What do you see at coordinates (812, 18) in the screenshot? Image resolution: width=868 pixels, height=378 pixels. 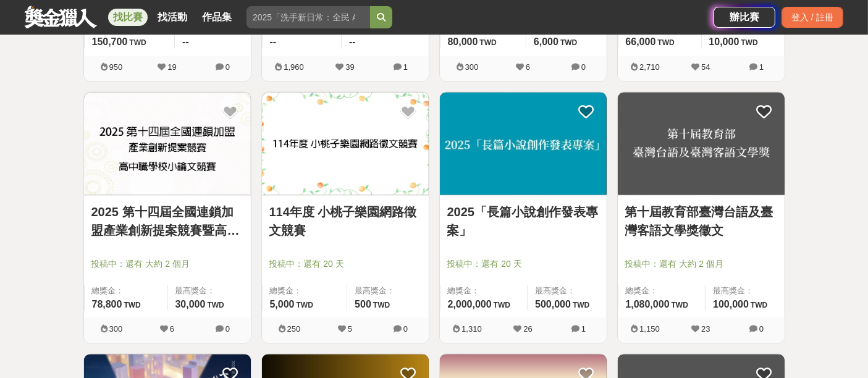 I see `div: 登入 / 註冊` at bounding box center [812, 18].